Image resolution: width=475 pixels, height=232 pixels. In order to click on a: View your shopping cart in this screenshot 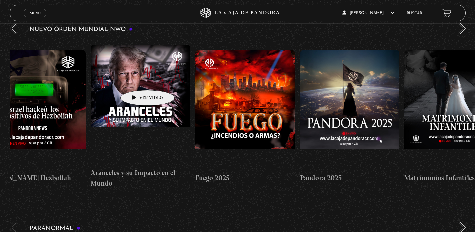, I will do `click(446, 13)`.